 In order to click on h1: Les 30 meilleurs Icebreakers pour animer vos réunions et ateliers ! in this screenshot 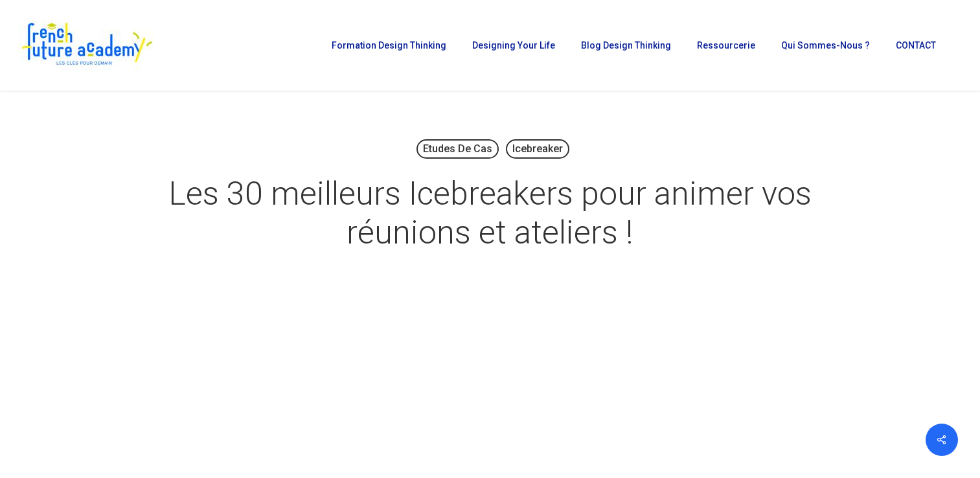, I will do `click(490, 213)`.